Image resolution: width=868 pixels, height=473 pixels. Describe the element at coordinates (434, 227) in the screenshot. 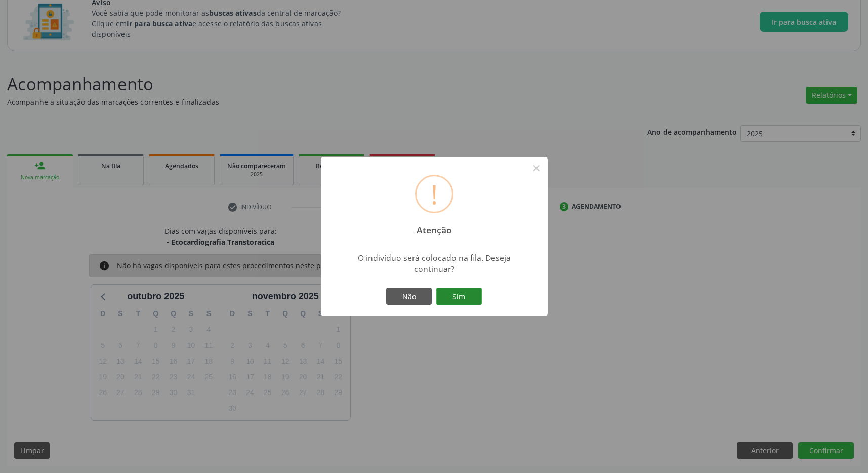

I see `h2: Atenção` at that location.